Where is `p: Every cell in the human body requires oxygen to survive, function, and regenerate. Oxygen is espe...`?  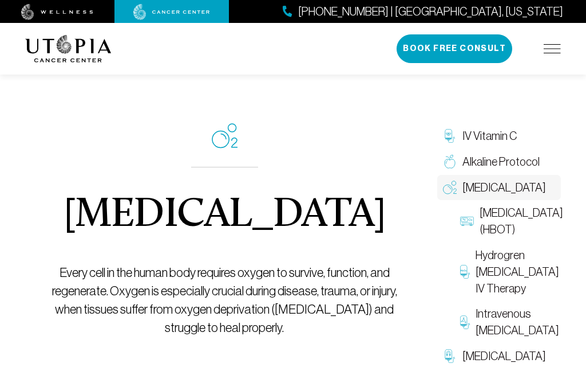
p: Every cell in the human body requires oxygen to survive, function, and regenerate. Oxygen is espe... is located at coordinates (225, 300).